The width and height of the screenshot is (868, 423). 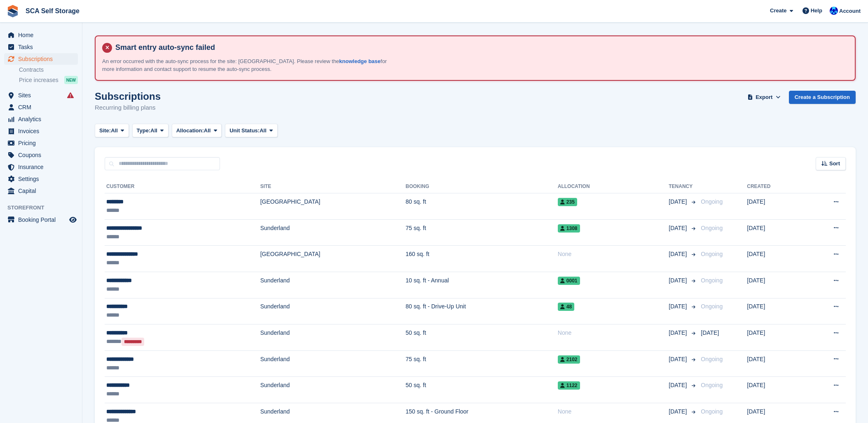 What do you see at coordinates (360, 61) in the screenshot?
I see `a: knowledge base` at bounding box center [360, 61].